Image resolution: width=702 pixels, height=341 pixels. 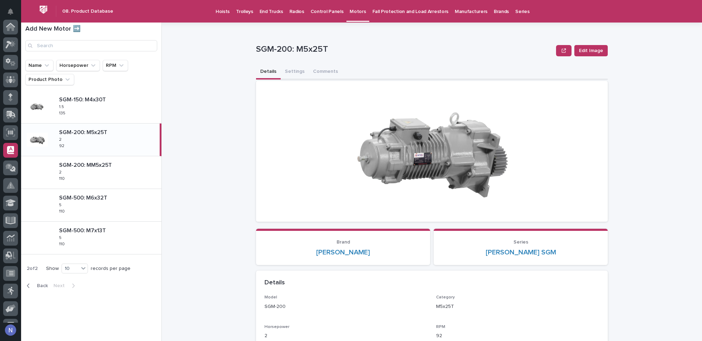 I want to click on button: Settings, so click(x=295, y=72).